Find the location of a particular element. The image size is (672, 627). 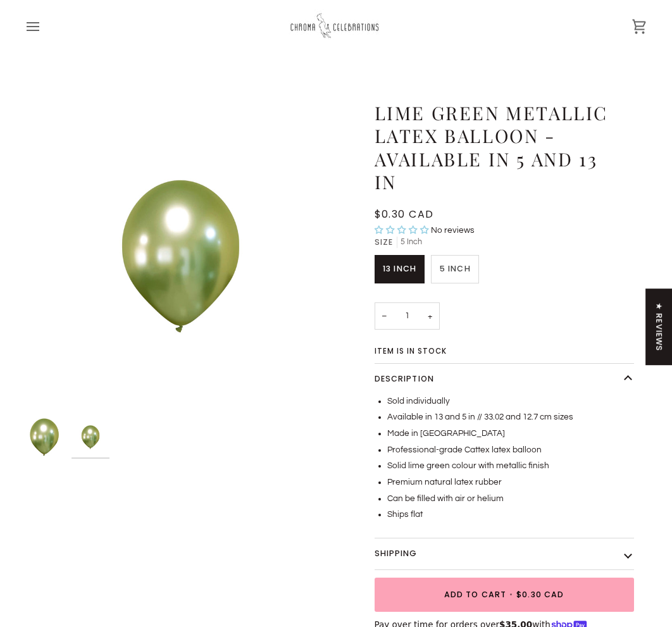

span: 0.00 stars is located at coordinates (402, 230).